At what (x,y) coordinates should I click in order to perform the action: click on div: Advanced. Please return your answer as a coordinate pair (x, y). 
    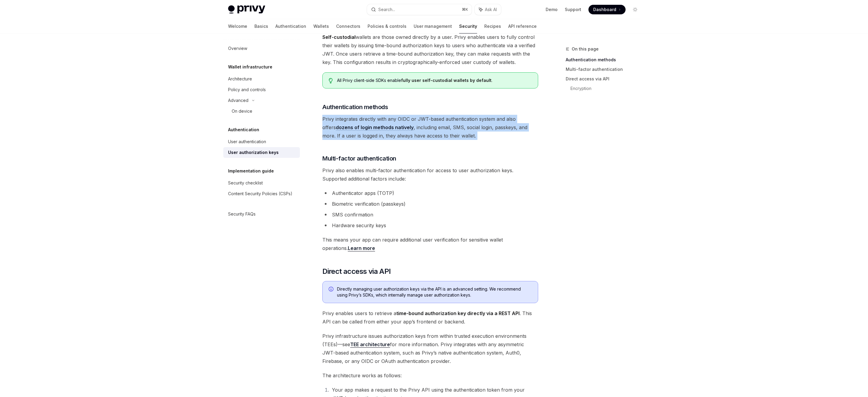
    Looking at the image, I should click on (238, 101).